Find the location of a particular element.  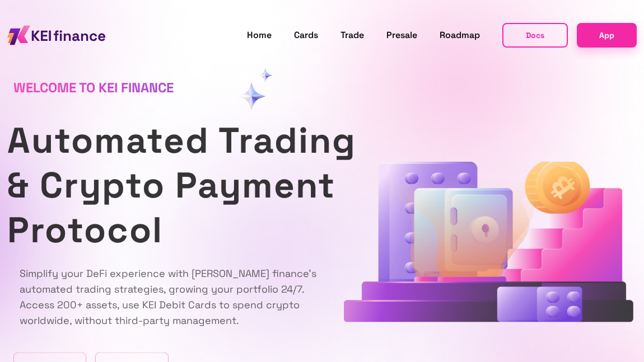

a: Trade is located at coordinates (352, 35).